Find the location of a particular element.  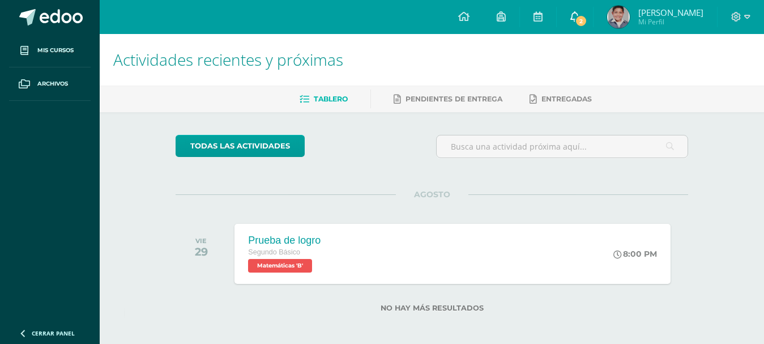

a: Pendientes de entrega is located at coordinates (448, 99).